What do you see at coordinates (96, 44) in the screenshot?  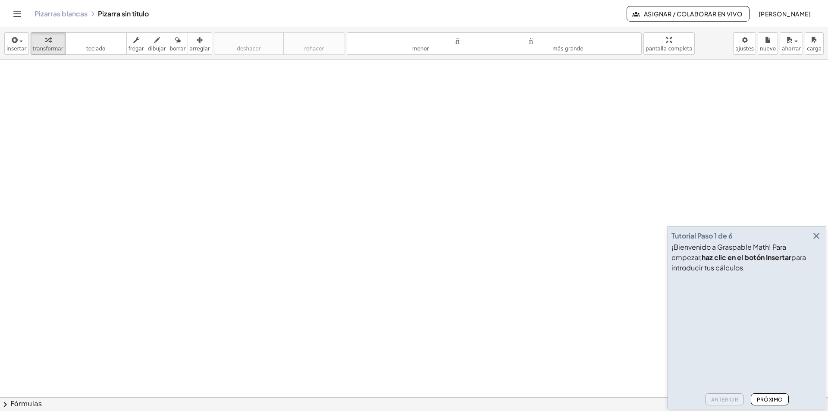 I see `button: tecladoteclado` at bounding box center [96, 44].